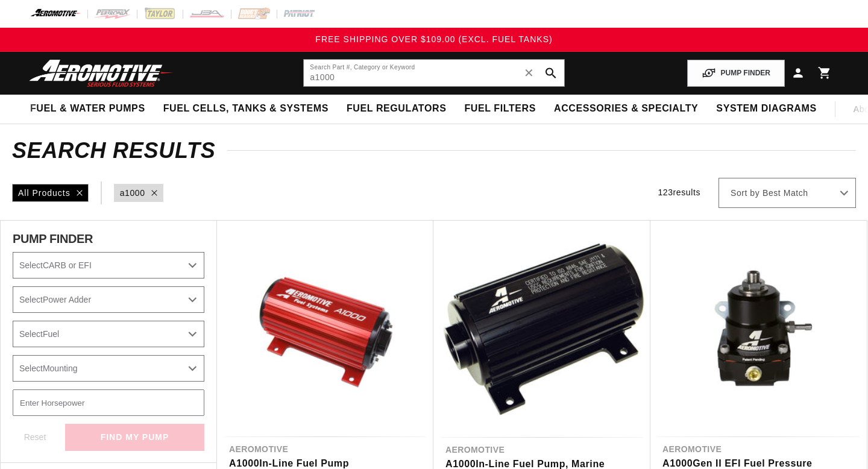 The image size is (868, 469). I want to click on span: Fuel & Water Pumps, so click(87, 109).